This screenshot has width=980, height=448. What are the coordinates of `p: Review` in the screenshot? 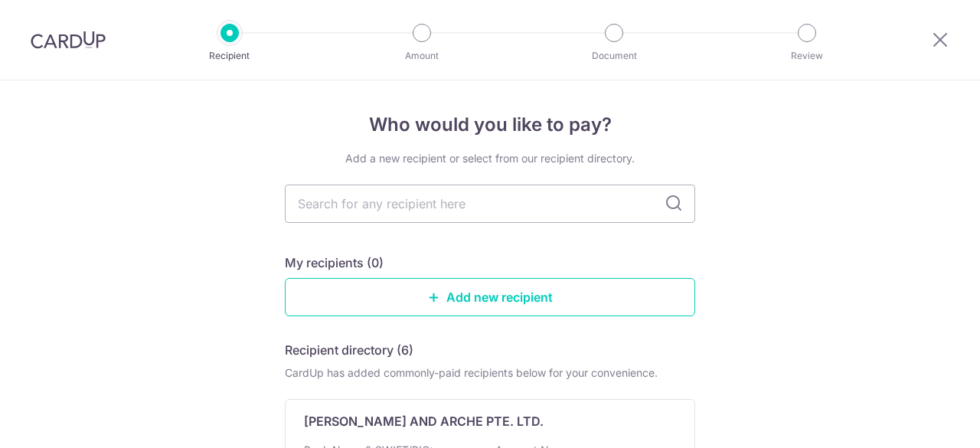 It's located at (808, 56).